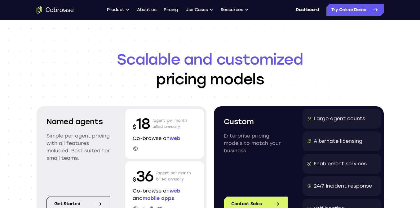 This screenshot has width=420, height=208. What do you see at coordinates (355, 10) in the screenshot?
I see `a: Try Online Demo` at bounding box center [355, 10].